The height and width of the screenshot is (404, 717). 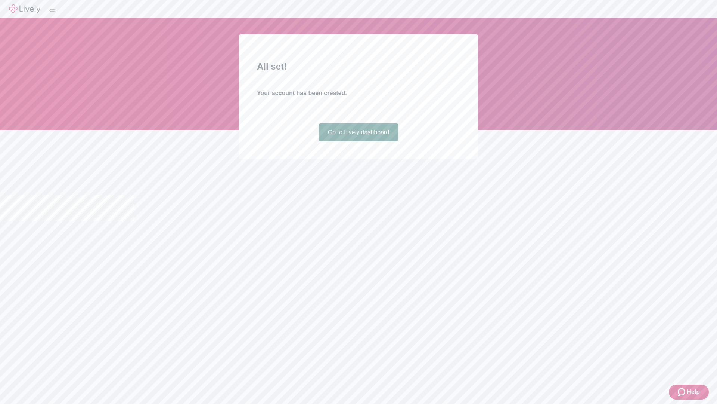 I want to click on button: Log out, so click(x=52, y=10).